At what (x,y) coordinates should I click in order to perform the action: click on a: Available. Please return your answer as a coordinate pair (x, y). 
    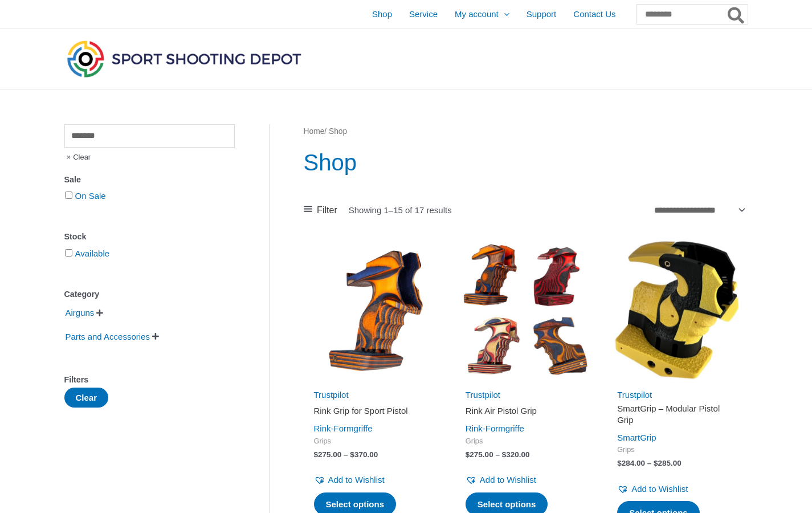
    Looking at the image, I should click on (92, 253).